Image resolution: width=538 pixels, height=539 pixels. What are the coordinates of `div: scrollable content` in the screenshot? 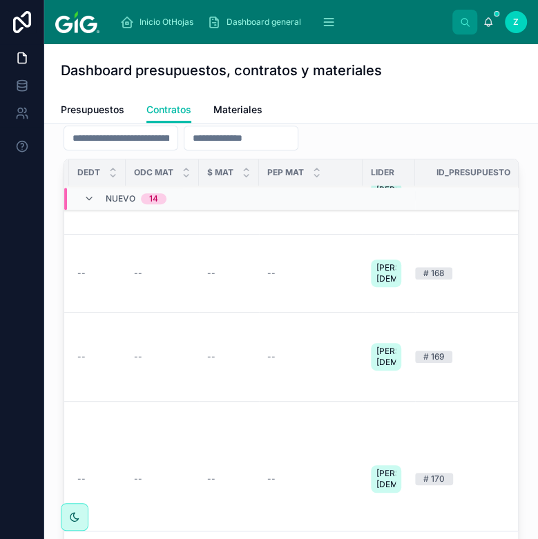 It's located at (281, 22).